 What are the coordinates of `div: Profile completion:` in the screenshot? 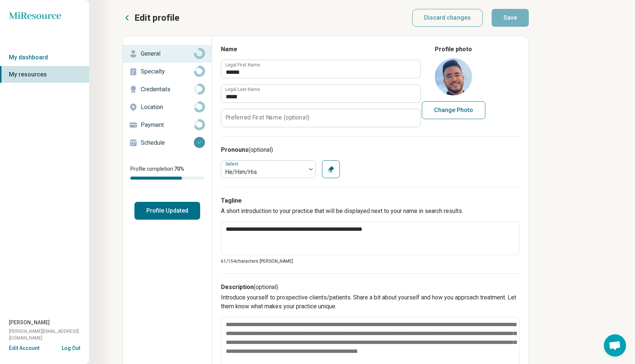 It's located at (167, 172).